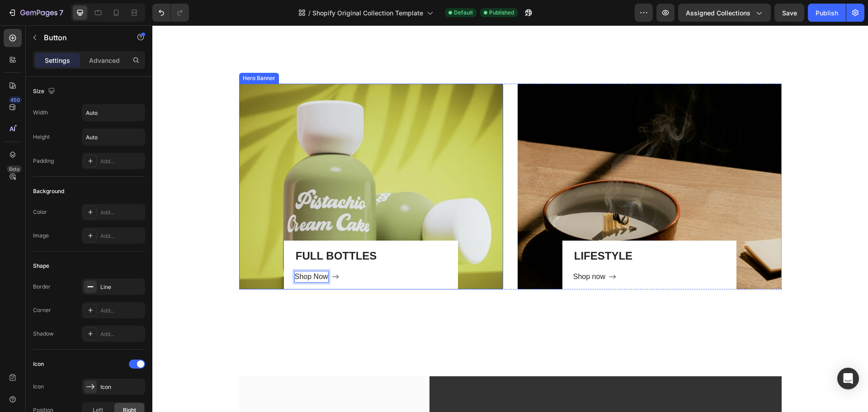 The height and width of the screenshot is (412, 868). Describe the element at coordinates (437, 251) in the screenshot. I see `div: Shop now` at that location.